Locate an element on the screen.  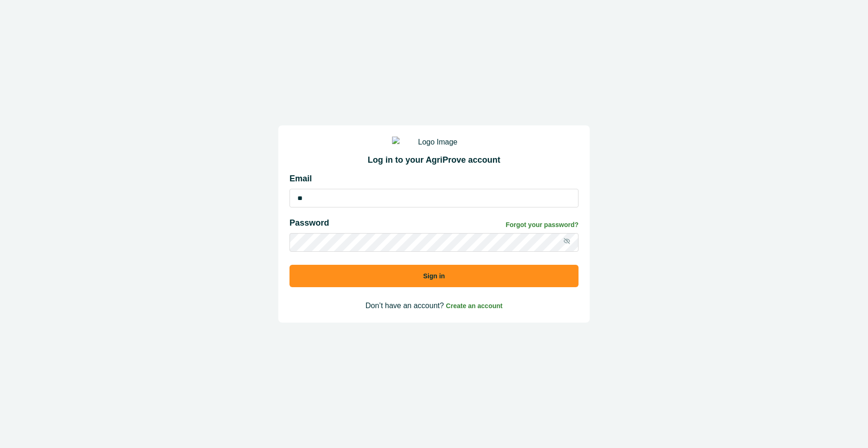
span: Create an account is located at coordinates (474, 306).